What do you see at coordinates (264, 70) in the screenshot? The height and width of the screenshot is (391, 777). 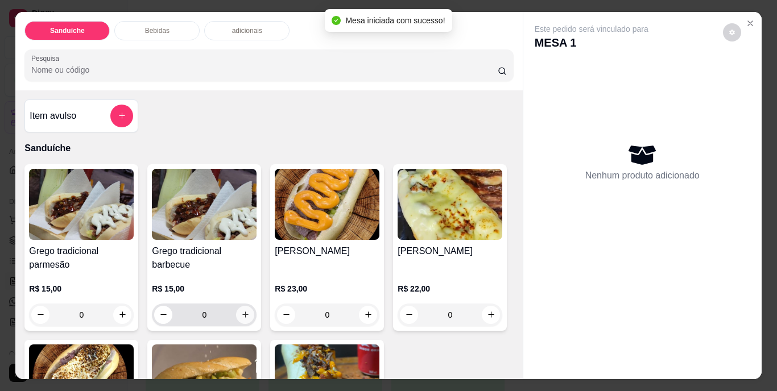 I see `input: Pesquisa` at bounding box center [264, 70].